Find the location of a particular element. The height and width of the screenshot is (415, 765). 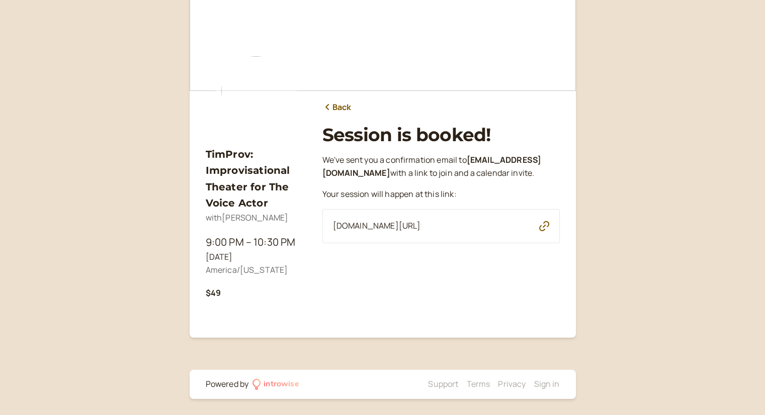

p: We ' ve sent you a confirmation email to with a link to join and a calendar invite. is located at coordinates (441, 167).